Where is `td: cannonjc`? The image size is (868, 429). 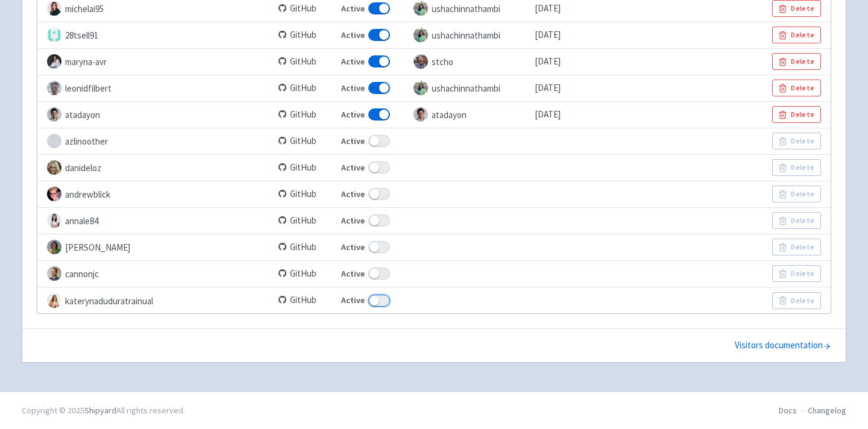 td: cannonjc is located at coordinates (155, 274).